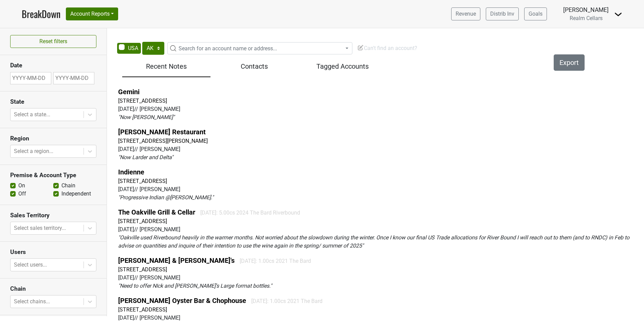 This screenshot has width=644, height=322. What do you see at coordinates (129, 92) in the screenshot?
I see `a: Gemini` at bounding box center [129, 92].